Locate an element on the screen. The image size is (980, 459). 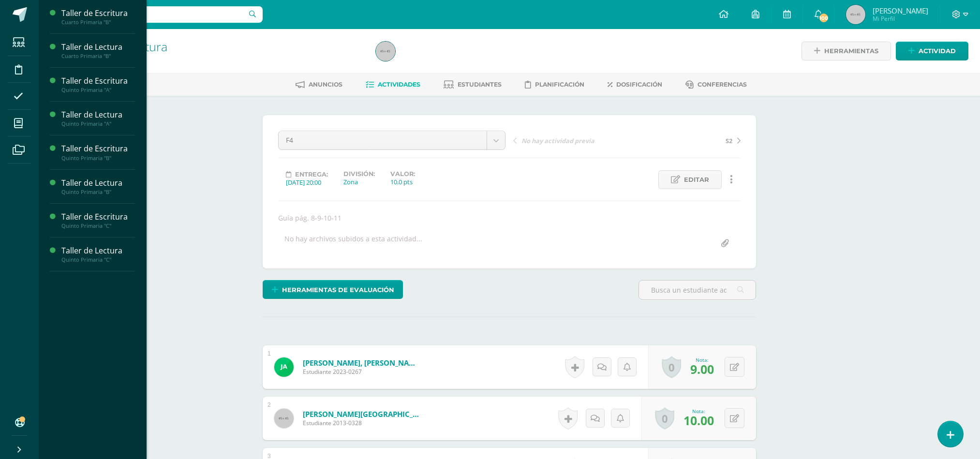
span: Herramientas de evaluación is located at coordinates (338, 290).